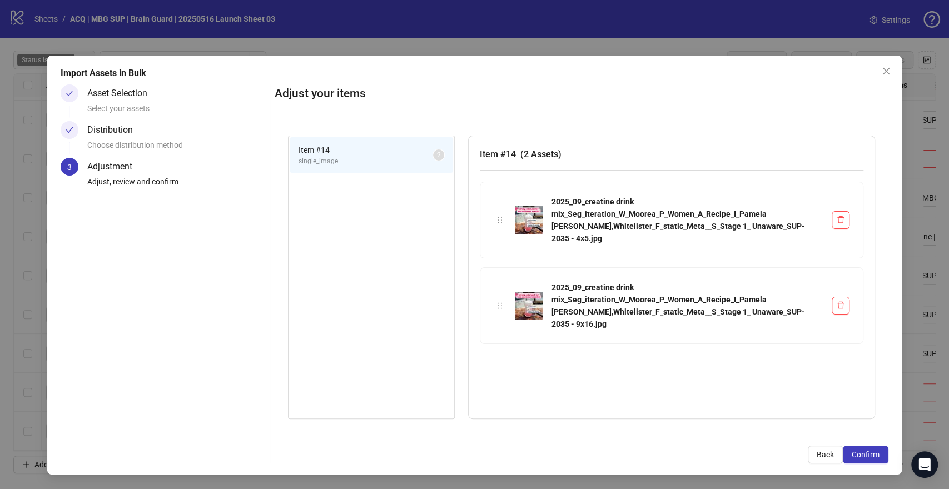 Image resolution: width=949 pixels, height=489 pixels. I want to click on span: ( 2 Assets ), so click(541, 154).